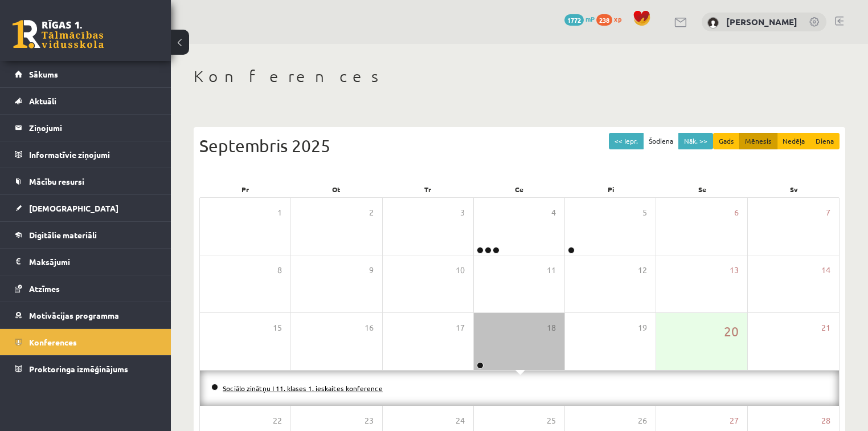 The height and width of the screenshot is (431, 868). I want to click on button: Nāk. >>, so click(696, 141).